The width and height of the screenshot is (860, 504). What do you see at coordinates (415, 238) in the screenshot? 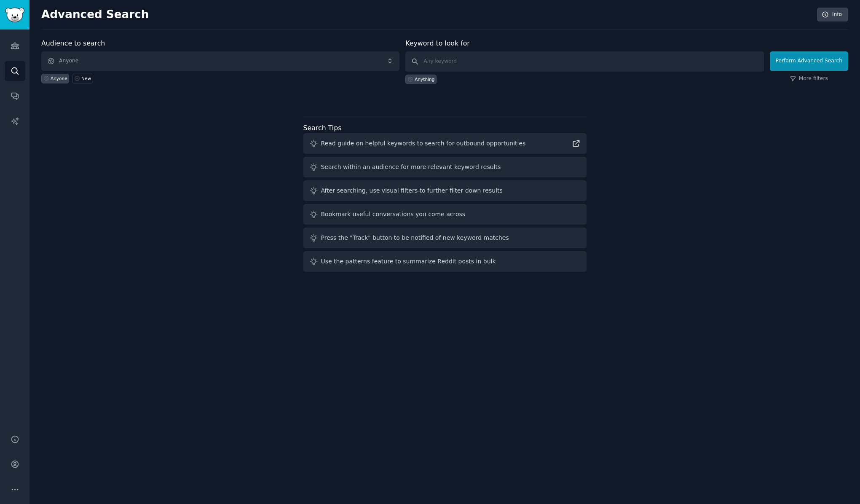
I see `div: Press the "Track" button to be notified of new keyword matches` at bounding box center [415, 238].